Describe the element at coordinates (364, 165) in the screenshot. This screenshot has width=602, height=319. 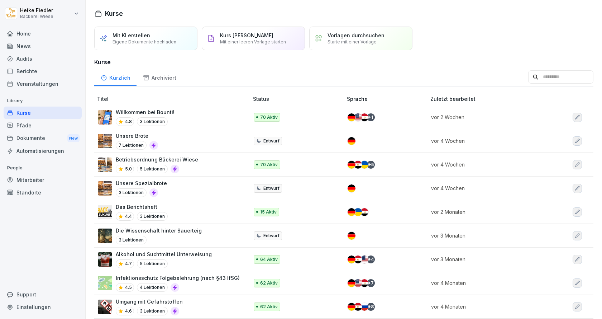
I see `img: ua.svg` at that location.